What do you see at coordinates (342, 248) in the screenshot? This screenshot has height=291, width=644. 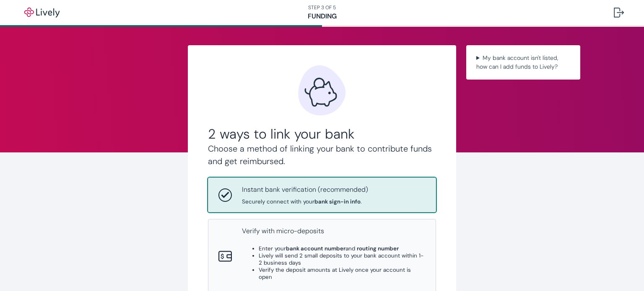 I see `li: Enter your and` at bounding box center [342, 248].